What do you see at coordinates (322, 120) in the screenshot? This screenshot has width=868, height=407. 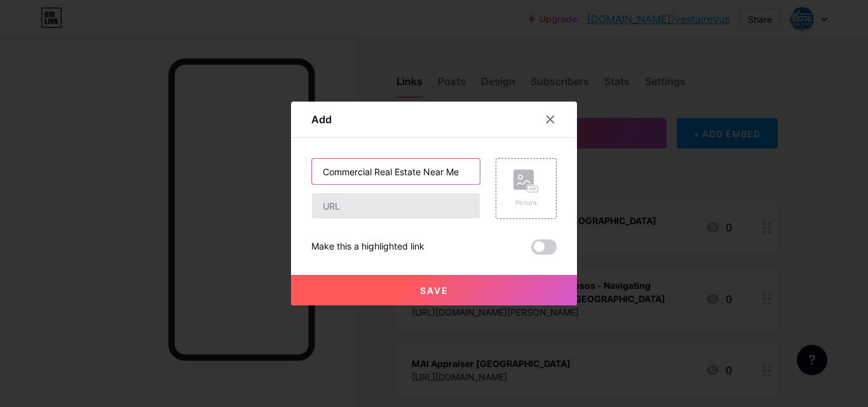 I see `div: Add` at bounding box center [322, 120].